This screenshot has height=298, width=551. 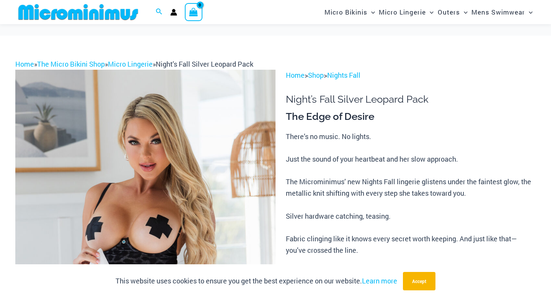 What do you see at coordinates (346, 12) in the screenshot?
I see `span: Micro Bikinis` at bounding box center [346, 12].